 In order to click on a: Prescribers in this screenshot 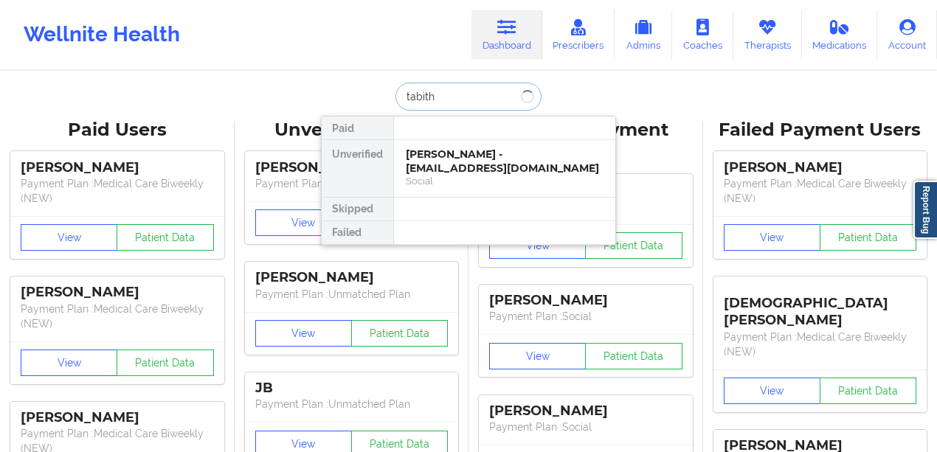, I will do `click(579, 35)`.